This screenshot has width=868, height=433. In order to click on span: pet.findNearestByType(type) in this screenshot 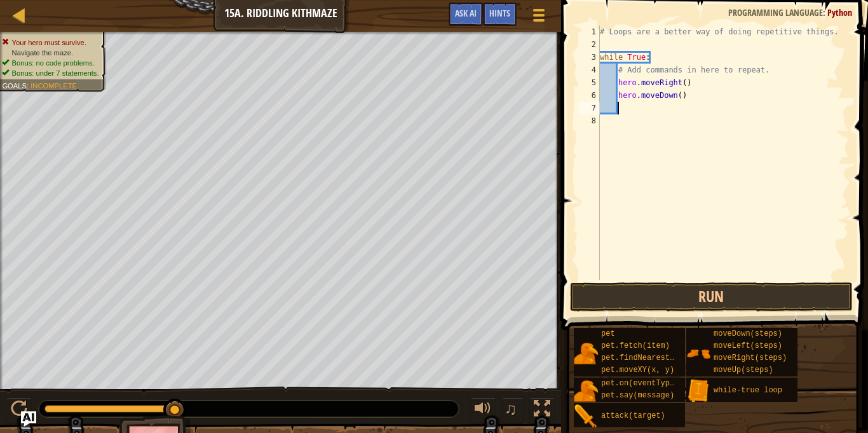, I will do `click(663, 358)`.